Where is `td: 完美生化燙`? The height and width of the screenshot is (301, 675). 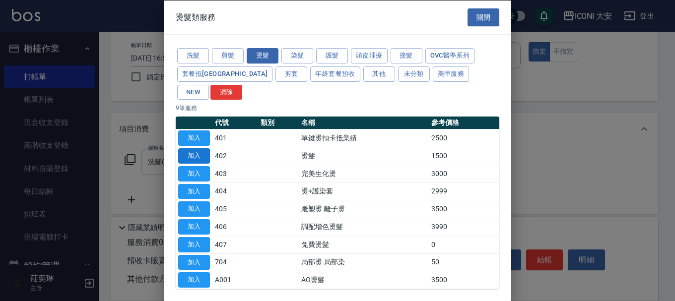
td: 完美生化燙 is located at coordinates (364, 174).